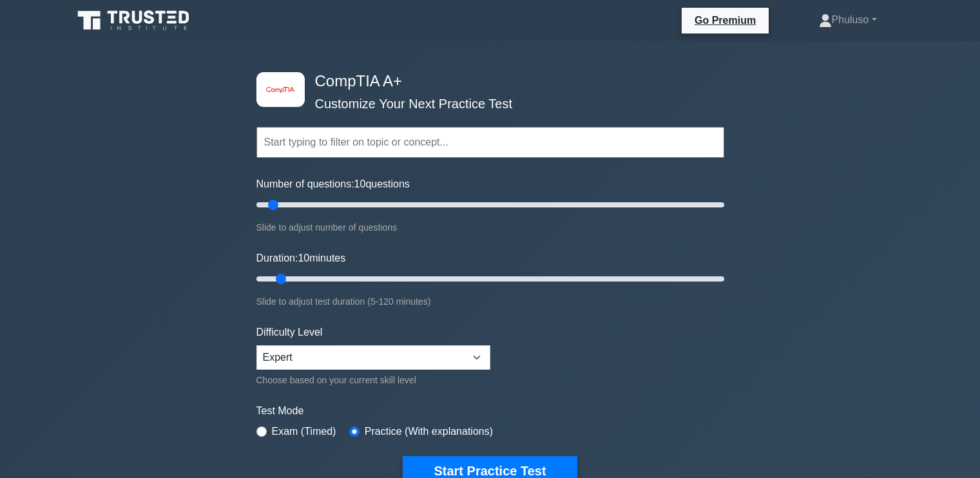  What do you see at coordinates (490, 411) in the screenshot?
I see `label: Test Mode` at bounding box center [490, 411].